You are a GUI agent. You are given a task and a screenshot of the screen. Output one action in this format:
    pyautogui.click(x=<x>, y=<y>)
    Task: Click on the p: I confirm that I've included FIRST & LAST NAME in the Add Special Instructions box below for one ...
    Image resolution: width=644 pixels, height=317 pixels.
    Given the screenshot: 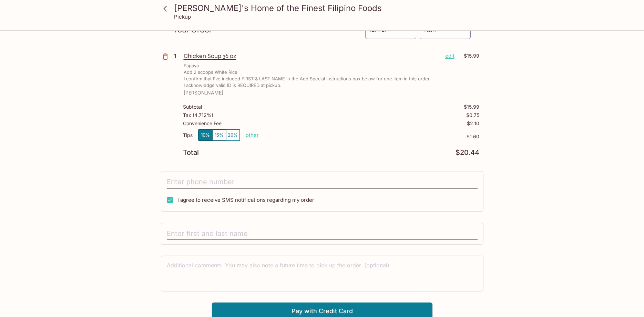 What is the action you would take?
    pyautogui.click(x=307, y=79)
    